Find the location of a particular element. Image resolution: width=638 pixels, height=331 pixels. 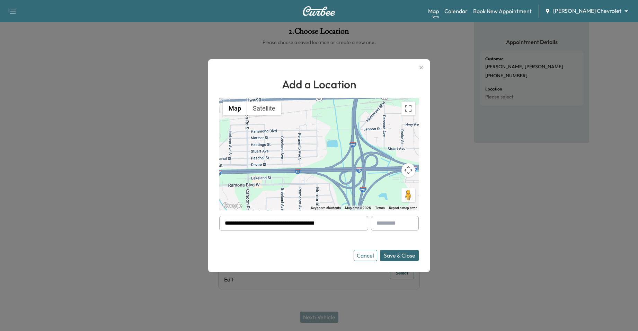

button: Drag Pegman onto the map to open Street View is located at coordinates (408, 195).